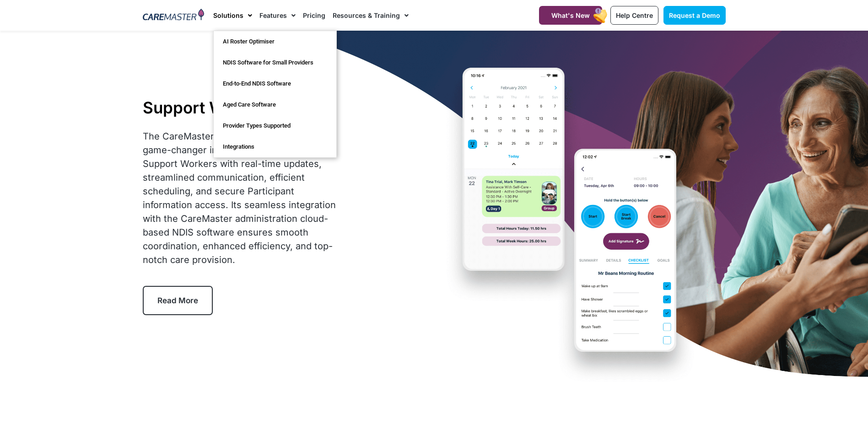  What do you see at coordinates (178, 300) in the screenshot?
I see `span: Read More` at bounding box center [178, 300].